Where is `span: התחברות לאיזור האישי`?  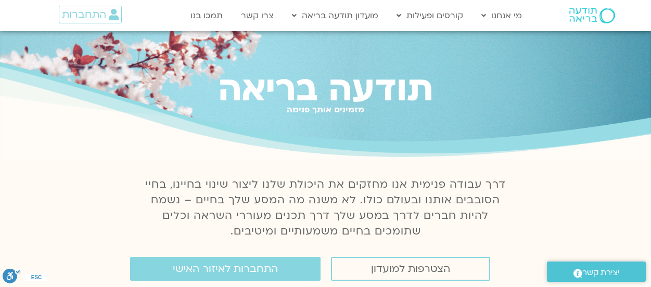
span: התחברות לאיזור האישי is located at coordinates (225, 269).